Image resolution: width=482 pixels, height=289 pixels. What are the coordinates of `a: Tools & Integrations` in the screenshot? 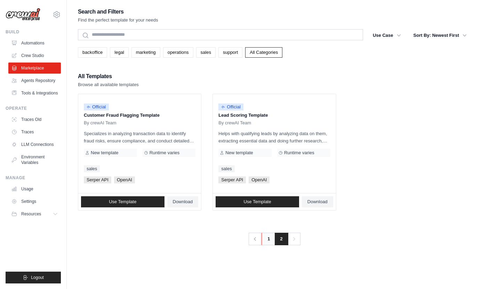 It's located at (34, 93).